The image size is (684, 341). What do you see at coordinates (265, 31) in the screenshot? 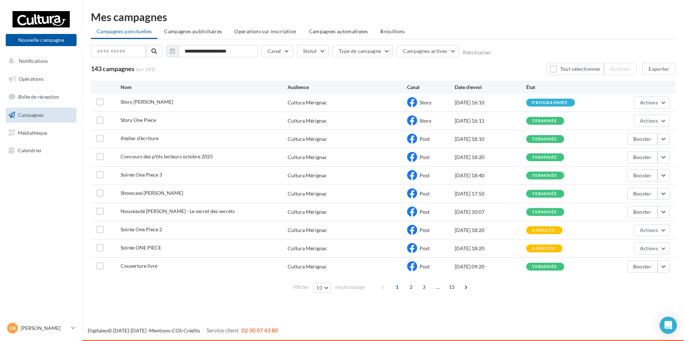
I see `span: Operations sur inscription` at bounding box center [265, 31].